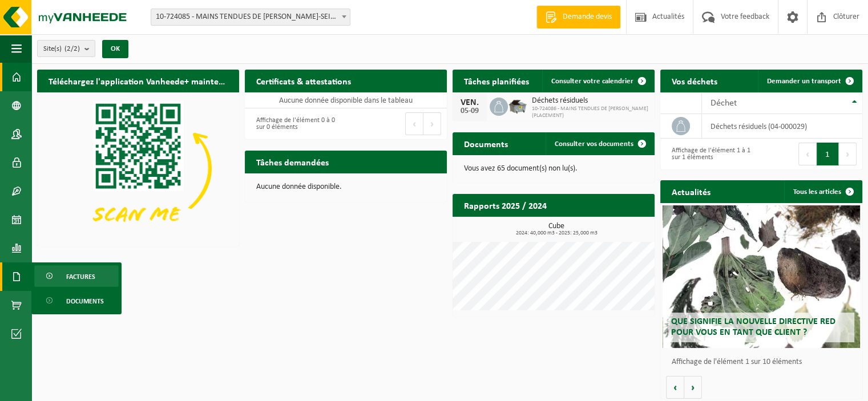 The width and height of the screenshot is (868, 401). Describe the element at coordinates (695, 80) in the screenshot. I see `h2: Vos déchets` at that location.